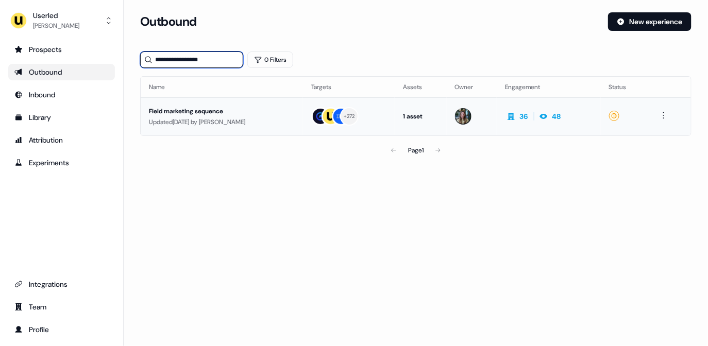 This screenshot has height=346, width=708. Describe the element at coordinates (222, 87) in the screenshot. I see `th: Name` at that location.